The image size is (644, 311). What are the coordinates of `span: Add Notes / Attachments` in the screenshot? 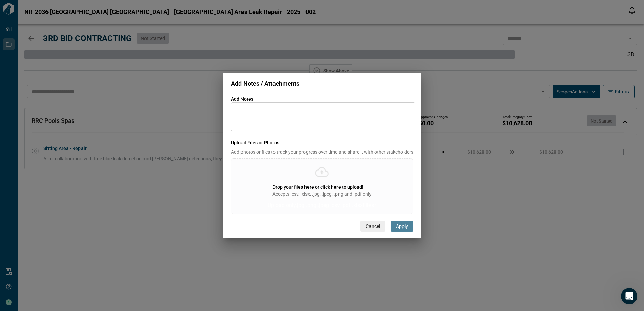 It's located at (265, 84).